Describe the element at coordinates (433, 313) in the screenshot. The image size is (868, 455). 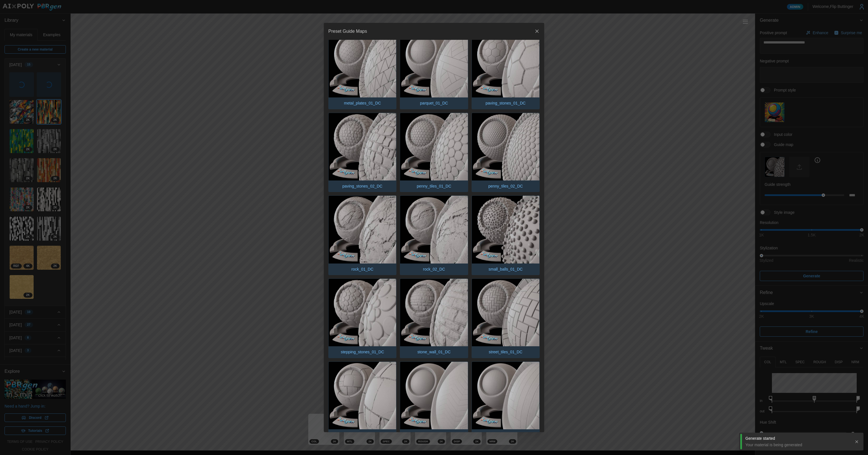
I see `img: stone_wall_01_DC.png` at that location.